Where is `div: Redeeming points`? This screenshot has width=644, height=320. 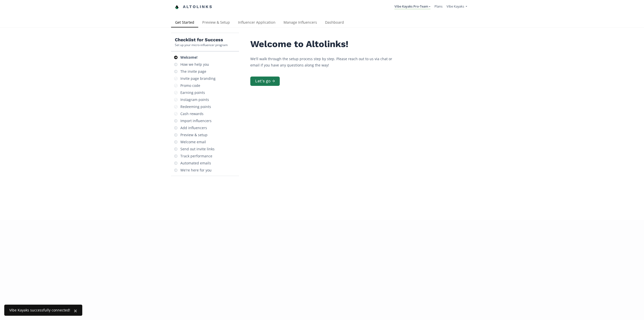
div: Redeeming points is located at coordinates (196, 107).